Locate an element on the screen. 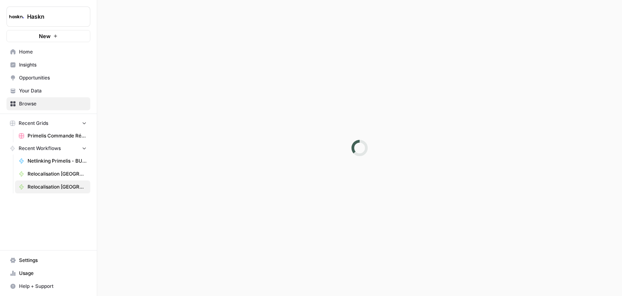  span: New is located at coordinates (45, 36).